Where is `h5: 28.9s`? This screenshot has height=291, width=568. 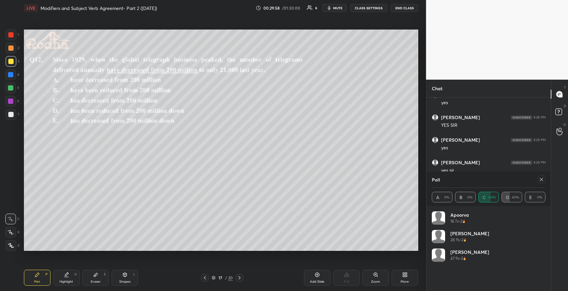
h5: 28.9s is located at coordinates (455, 240).